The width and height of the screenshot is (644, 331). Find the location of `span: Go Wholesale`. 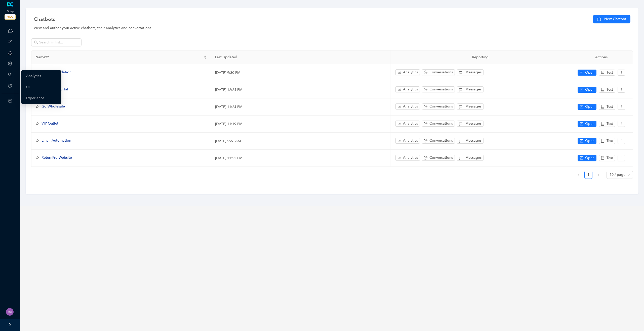

span: Go Wholesale is located at coordinates (53, 106).